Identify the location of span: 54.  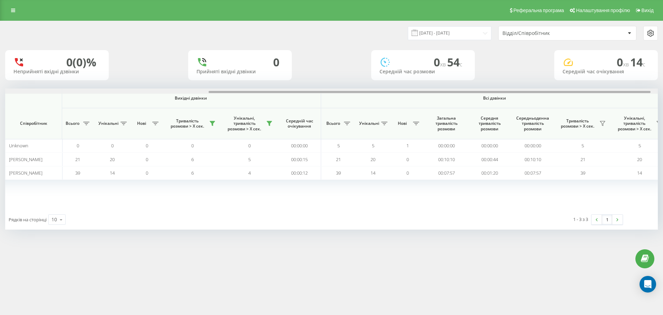
(455, 62).